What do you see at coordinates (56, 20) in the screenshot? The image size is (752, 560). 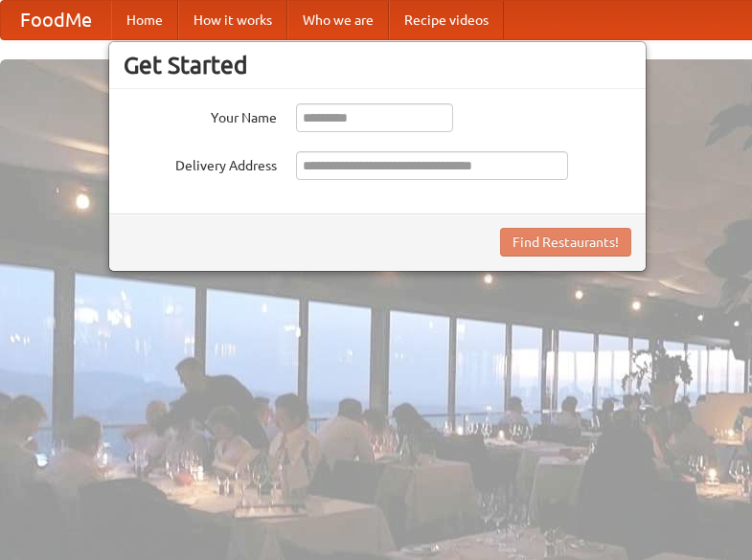 I see `a: FoodMe` at bounding box center [56, 20].